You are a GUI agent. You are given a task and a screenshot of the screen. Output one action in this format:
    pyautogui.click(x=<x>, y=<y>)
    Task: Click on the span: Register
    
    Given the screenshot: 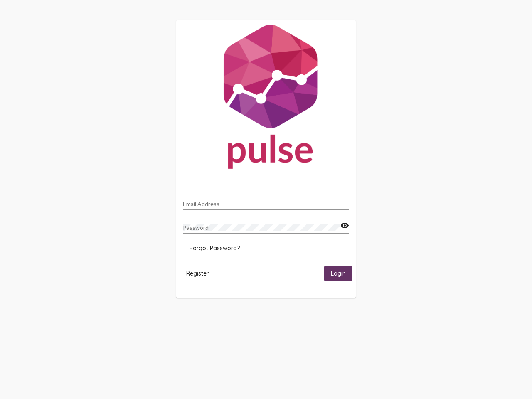 What is the action you would take?
    pyautogui.click(x=197, y=274)
    